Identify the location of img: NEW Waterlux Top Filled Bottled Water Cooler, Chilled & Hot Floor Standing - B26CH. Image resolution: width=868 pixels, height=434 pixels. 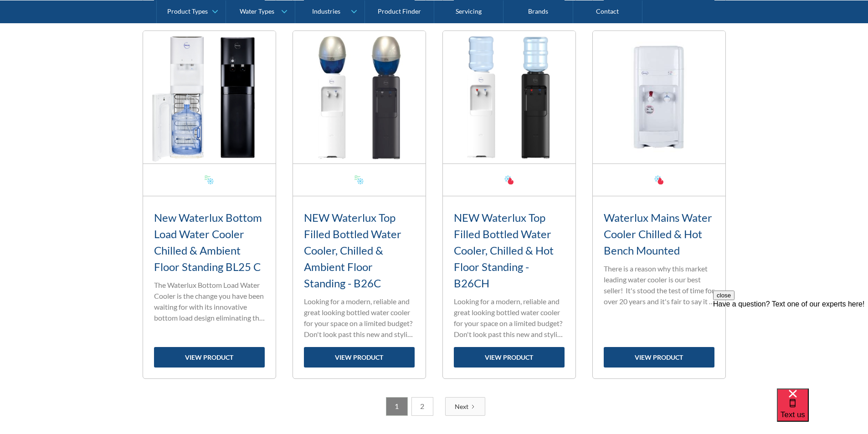
(509, 97).